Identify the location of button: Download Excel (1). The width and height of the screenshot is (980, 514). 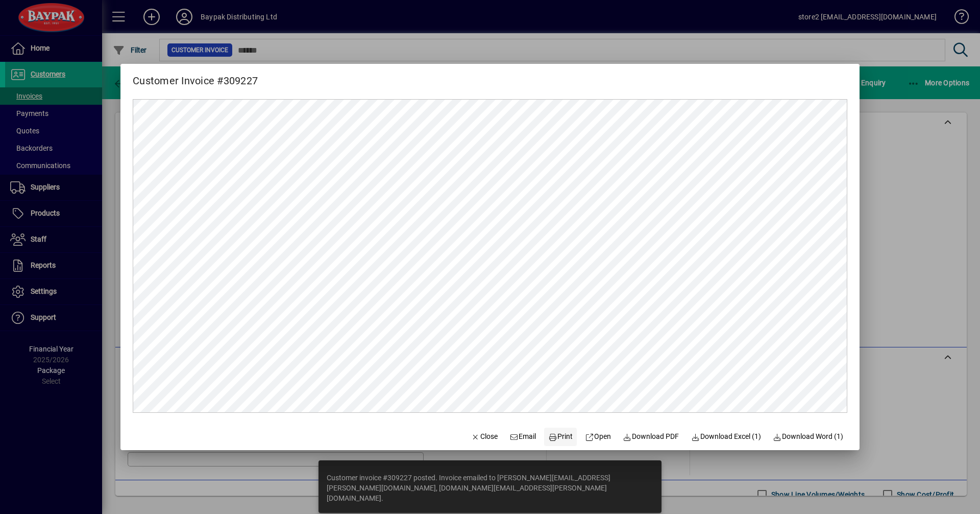
(726, 437).